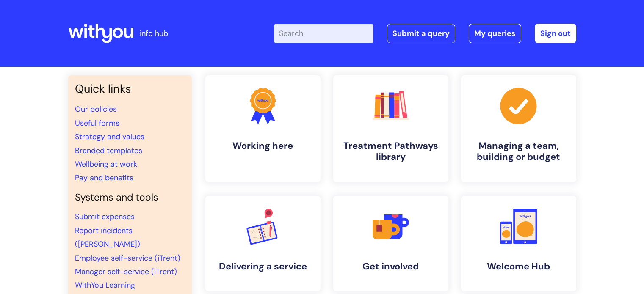 This screenshot has width=644, height=294. I want to click on p: info hub, so click(154, 34).